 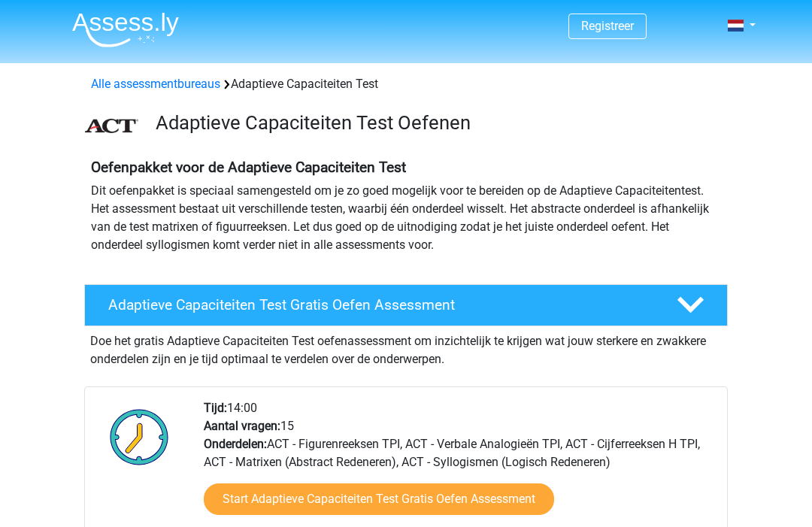 I want to click on p: Dit oefenpakket is speciaal samengesteld om je zo goed mogelijk voor te bereiden op de Adaptieve ..., so click(x=406, y=218).